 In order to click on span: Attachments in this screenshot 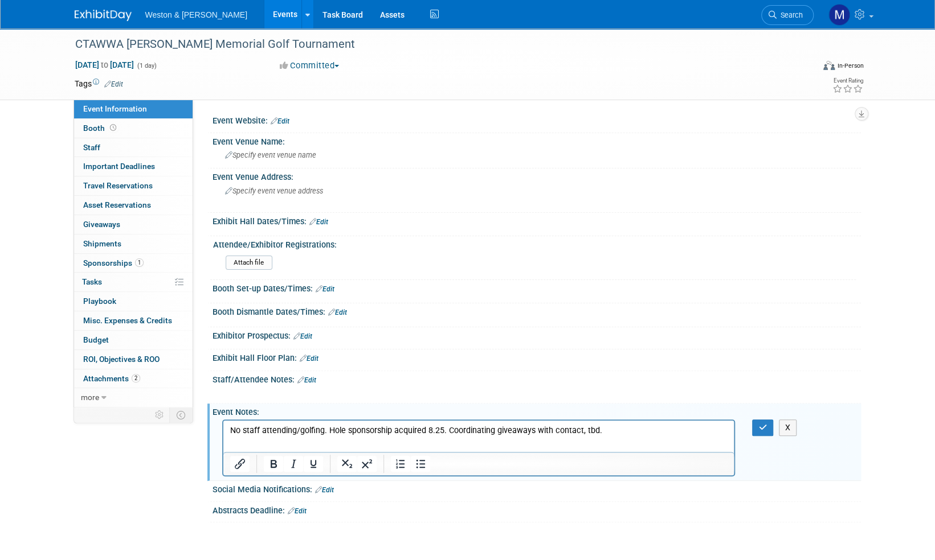, I will do `click(112, 379)`.